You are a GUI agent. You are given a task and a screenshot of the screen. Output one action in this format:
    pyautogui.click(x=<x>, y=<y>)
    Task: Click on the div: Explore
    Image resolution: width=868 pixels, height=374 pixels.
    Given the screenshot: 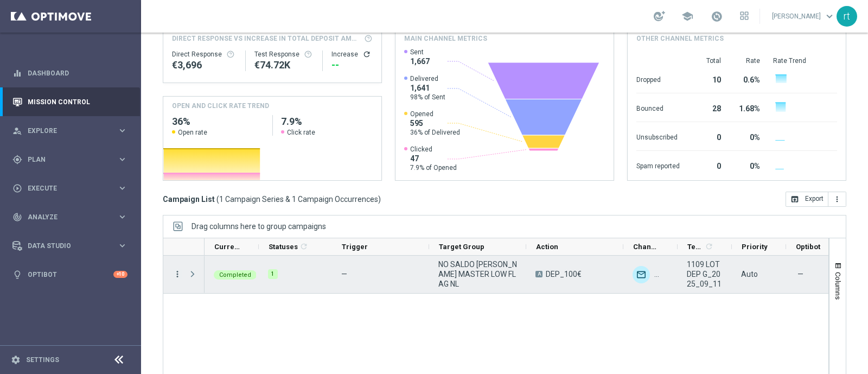 What is the action you would take?
    pyautogui.click(x=64, y=131)
    